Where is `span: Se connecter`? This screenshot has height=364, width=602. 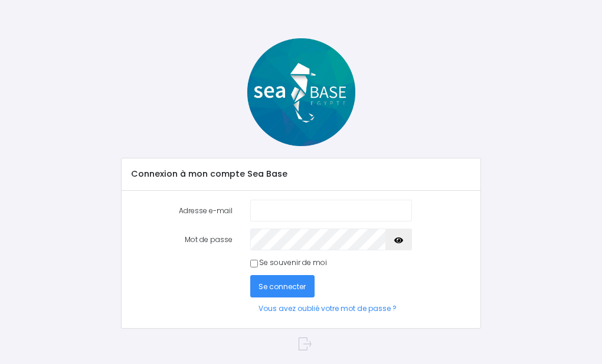
span: Se connecter is located at coordinates (282, 287).